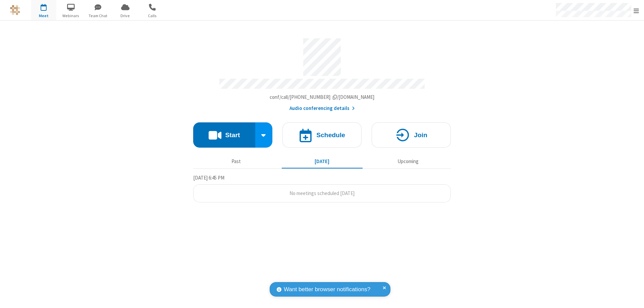 The image size is (644, 308). I want to click on section: Account details, so click(322, 73).